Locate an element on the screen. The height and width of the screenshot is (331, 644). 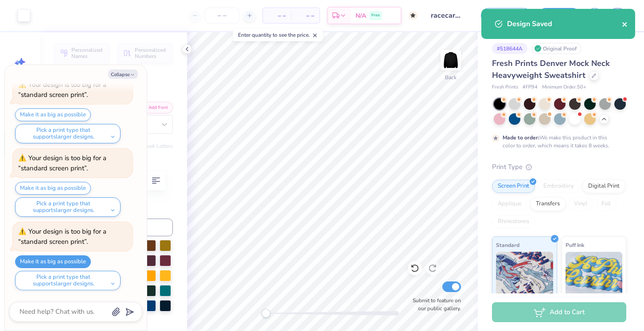
div: Foil is located at coordinates (606, 204).